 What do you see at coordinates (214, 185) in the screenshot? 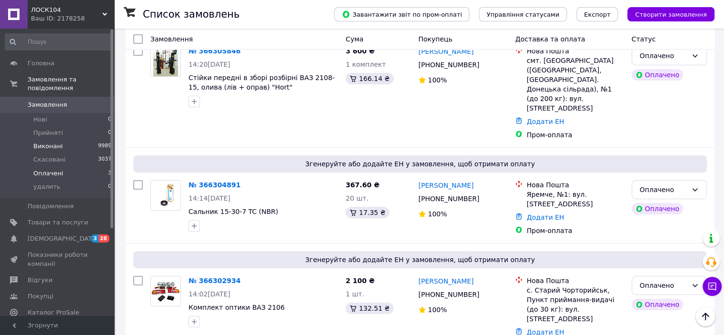
I see `a: № 366304891` at bounding box center [214, 185].